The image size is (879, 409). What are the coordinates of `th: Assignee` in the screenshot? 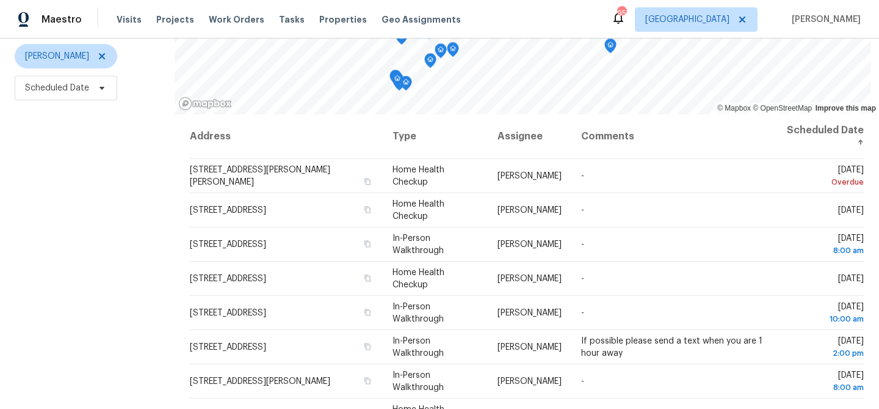 It's located at (530, 136).